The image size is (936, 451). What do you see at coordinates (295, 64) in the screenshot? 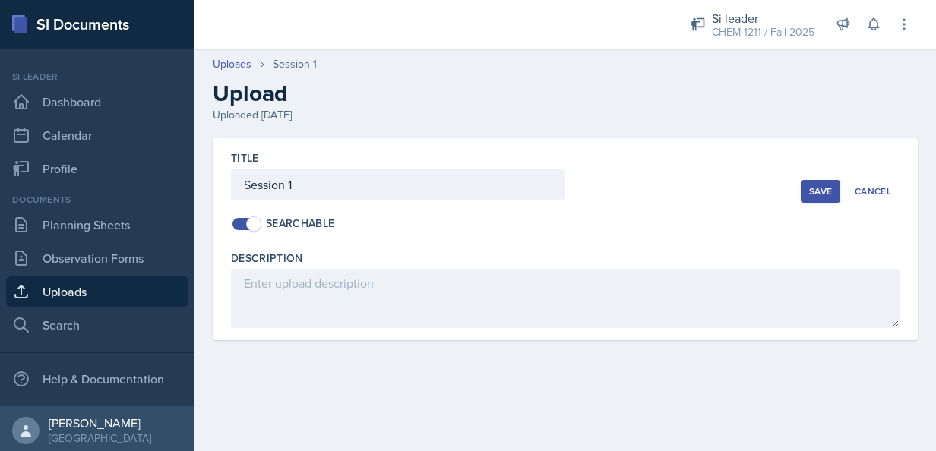
I see `div: Session 1` at bounding box center [295, 64].